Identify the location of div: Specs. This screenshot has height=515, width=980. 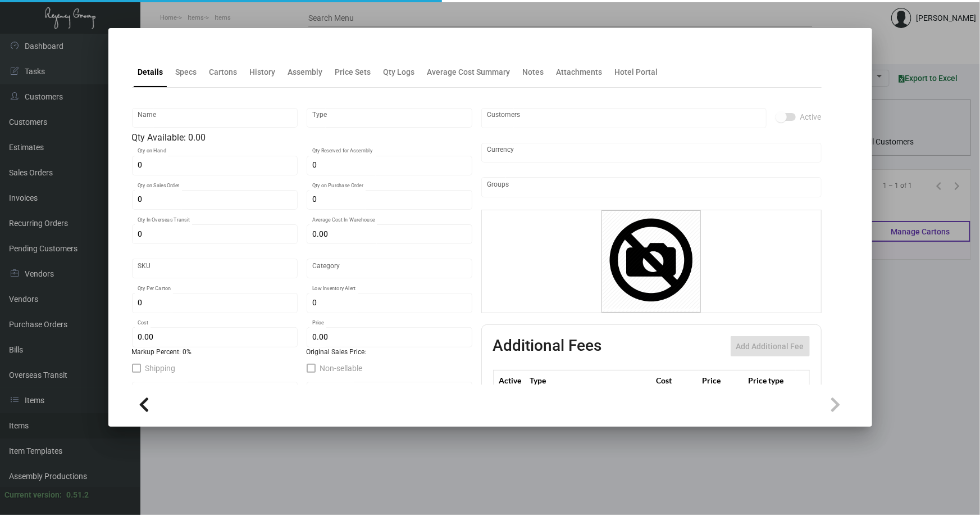
(187, 72).